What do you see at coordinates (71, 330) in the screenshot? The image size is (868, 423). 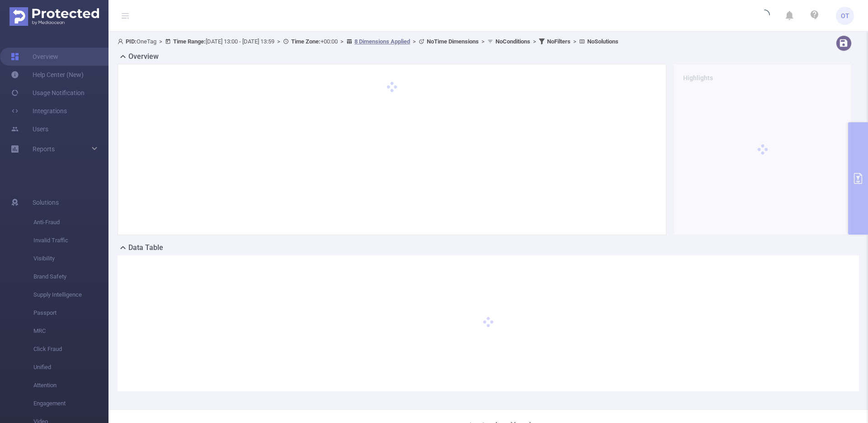 I see `span: MRC` at bounding box center [71, 330].